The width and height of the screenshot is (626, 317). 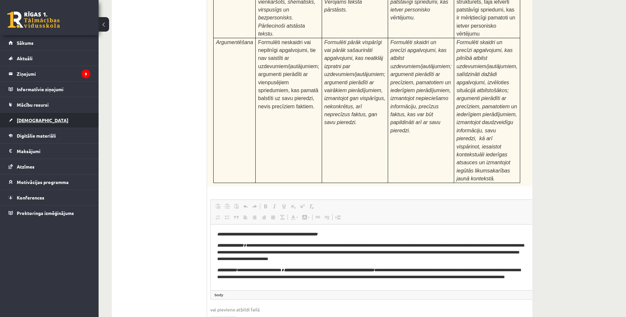 I want to click on a: Atzīmes, so click(x=49, y=166).